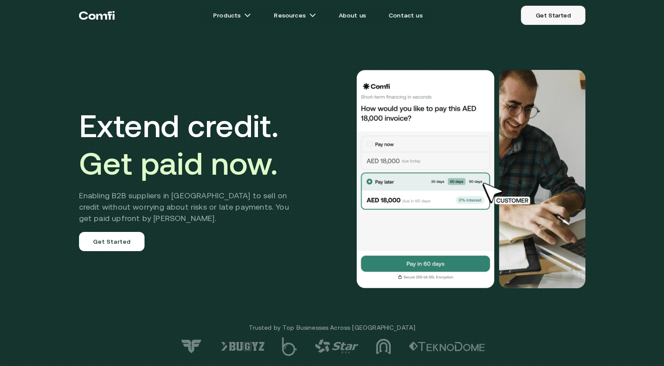 This screenshot has height=366, width=664. Describe the element at coordinates (295, 15) in the screenshot. I see `a: Resourcesarrow icons` at that location.